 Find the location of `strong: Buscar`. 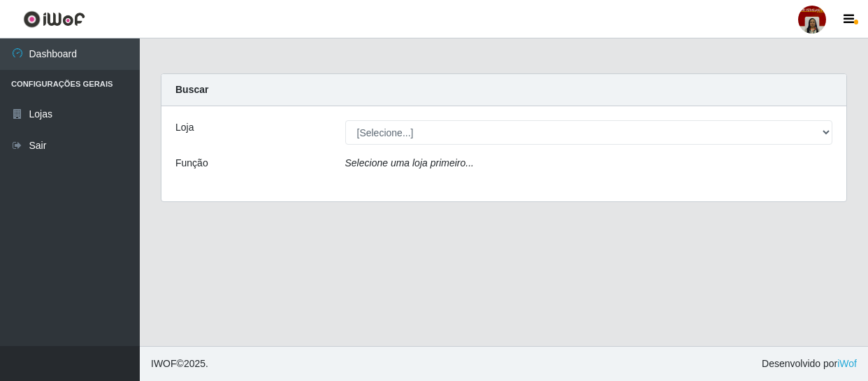

strong: Buscar is located at coordinates (192, 90).